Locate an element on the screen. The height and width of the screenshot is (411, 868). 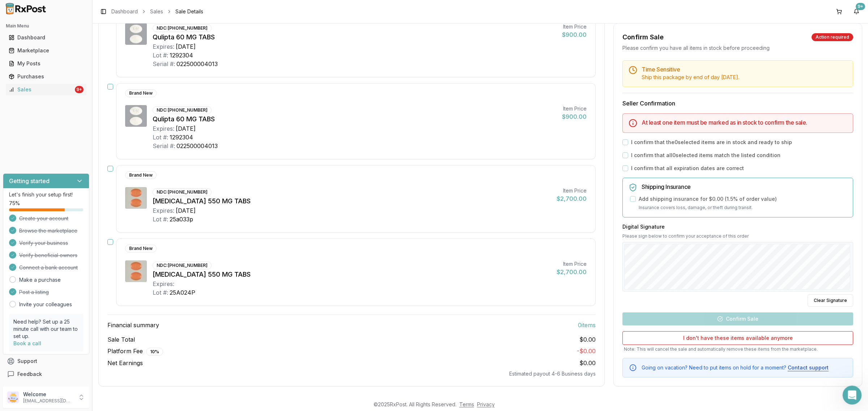
p: Please sign below to confirm your acceptance of this order is located at coordinates (738, 236).